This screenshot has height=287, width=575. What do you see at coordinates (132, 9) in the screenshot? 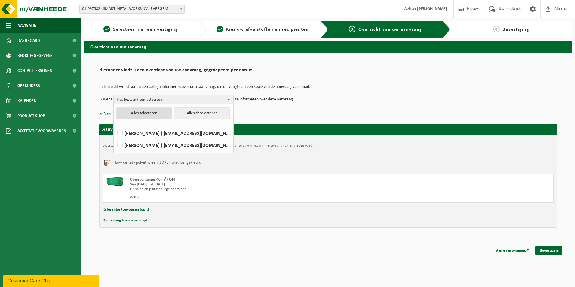
I see `span: 01-097582 - SMART METAL WORKS NV - EVERGEM` at bounding box center [132, 9].